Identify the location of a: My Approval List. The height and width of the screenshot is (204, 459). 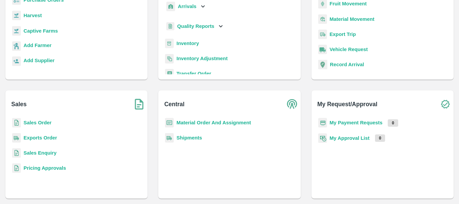
(349, 138).